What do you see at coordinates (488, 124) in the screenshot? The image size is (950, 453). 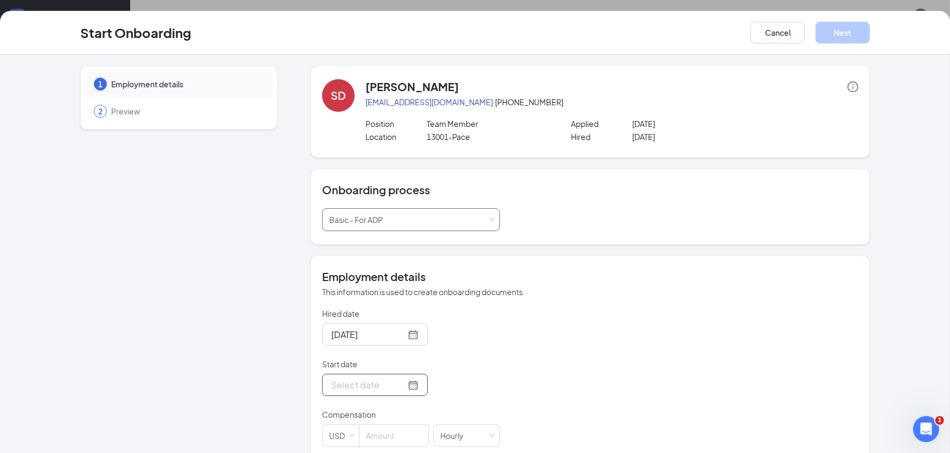 I see `p: Team Member` at bounding box center [488, 124].